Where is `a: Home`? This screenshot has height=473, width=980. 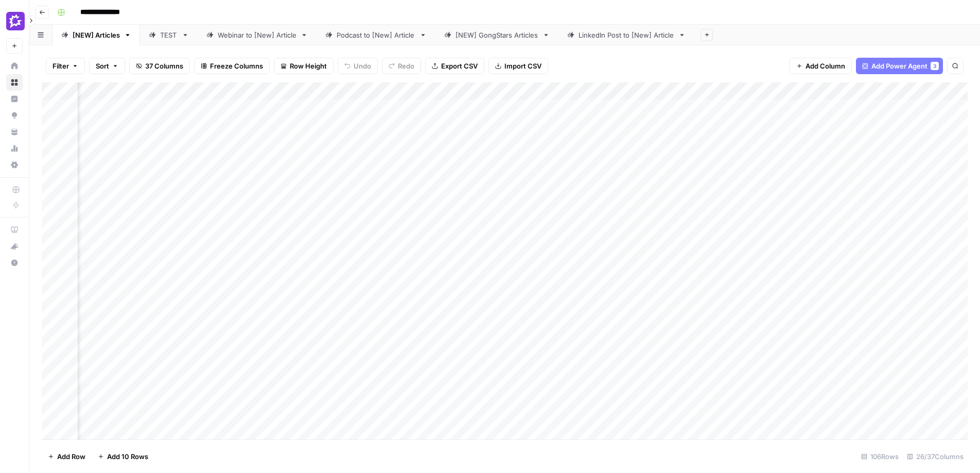 a: Home is located at coordinates (15, 66).